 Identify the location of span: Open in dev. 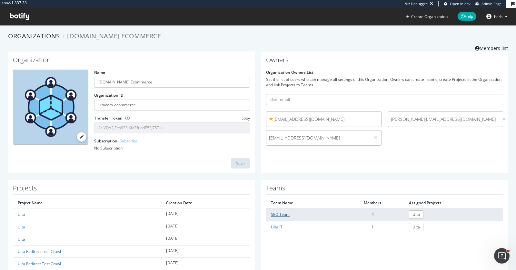
(461, 4).